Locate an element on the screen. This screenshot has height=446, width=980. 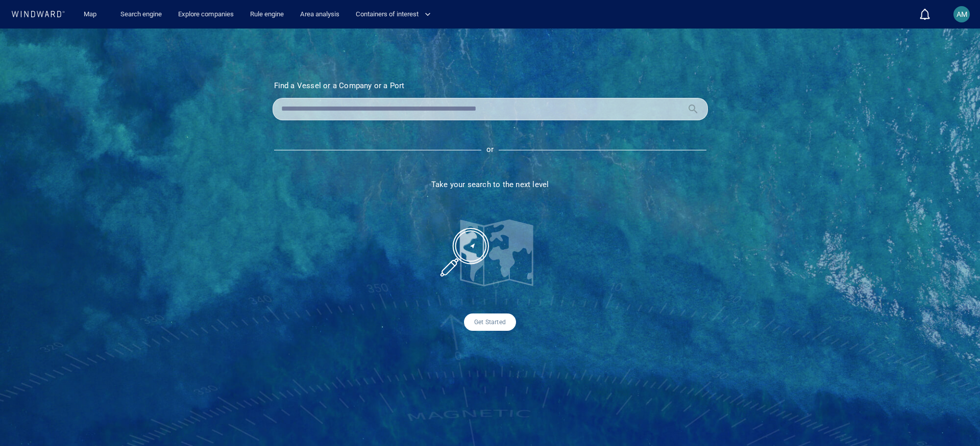
button: AM is located at coordinates (961, 14).